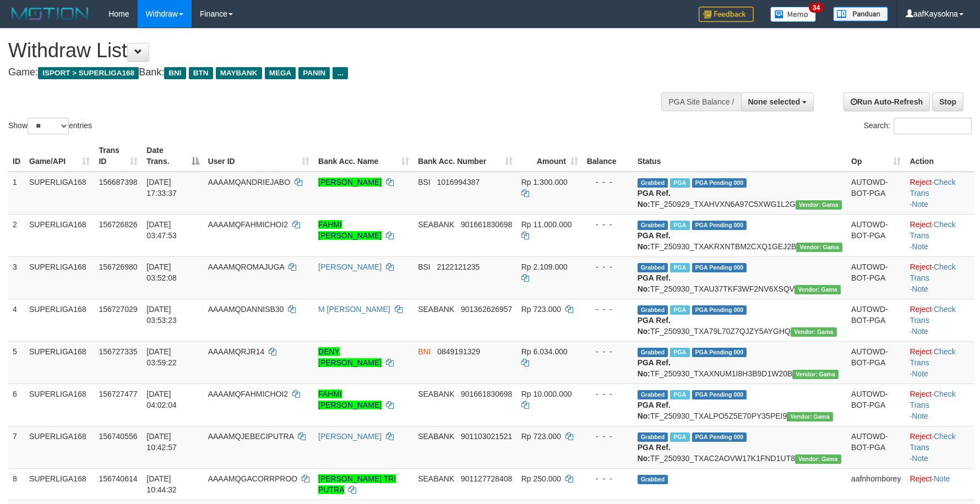 This screenshot has height=504, width=980. I want to click on th: Date Trans.: activate to sort column descending, so click(172, 156).